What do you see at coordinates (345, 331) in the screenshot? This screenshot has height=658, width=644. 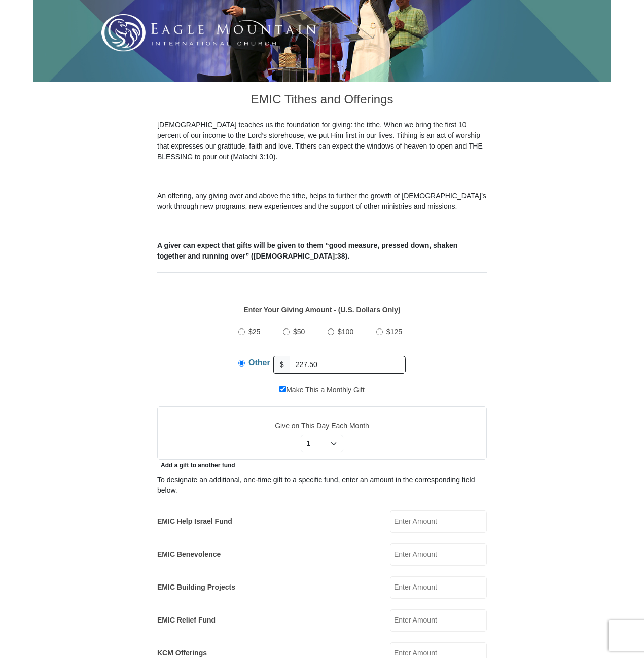 I see `span: $100` at bounding box center [345, 331].